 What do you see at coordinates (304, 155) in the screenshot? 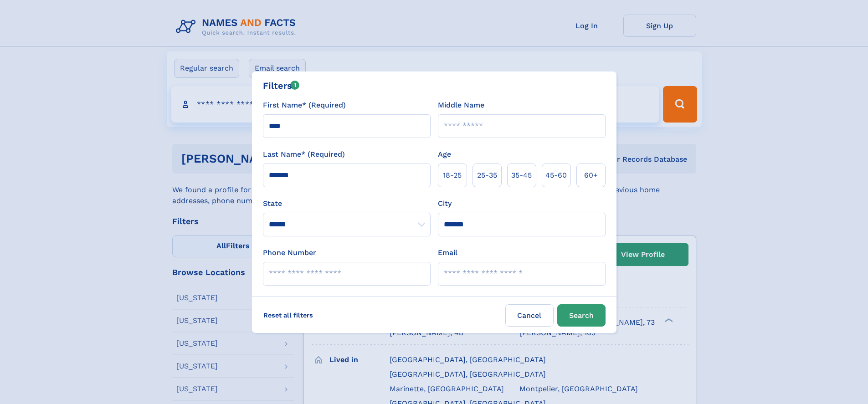
I see `label: Last Name* (Required)` at bounding box center [304, 155].